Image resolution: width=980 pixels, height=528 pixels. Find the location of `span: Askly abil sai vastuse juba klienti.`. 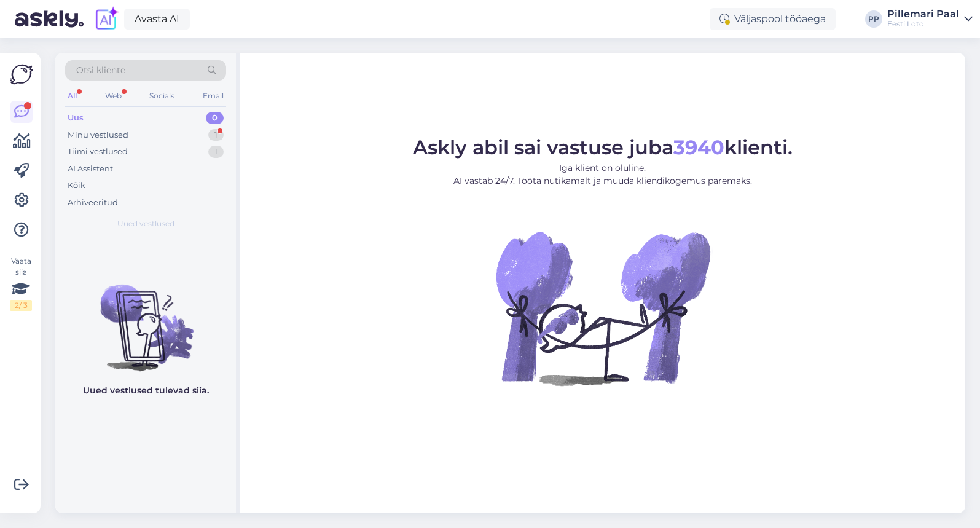

span: Askly abil sai vastuse juba klienti. is located at coordinates (603, 147).